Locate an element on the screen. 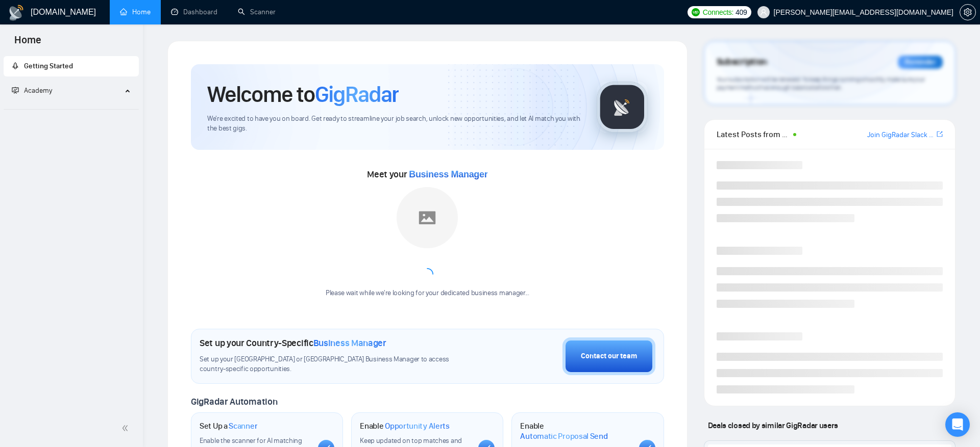  span: Getting Started is located at coordinates (49, 66).